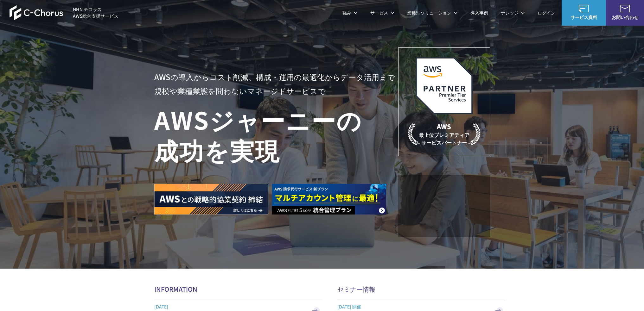 This screenshot has height=311, width=644. I want to click on a: AWS請求代行サービス 統合管理プラン, so click(329, 199).